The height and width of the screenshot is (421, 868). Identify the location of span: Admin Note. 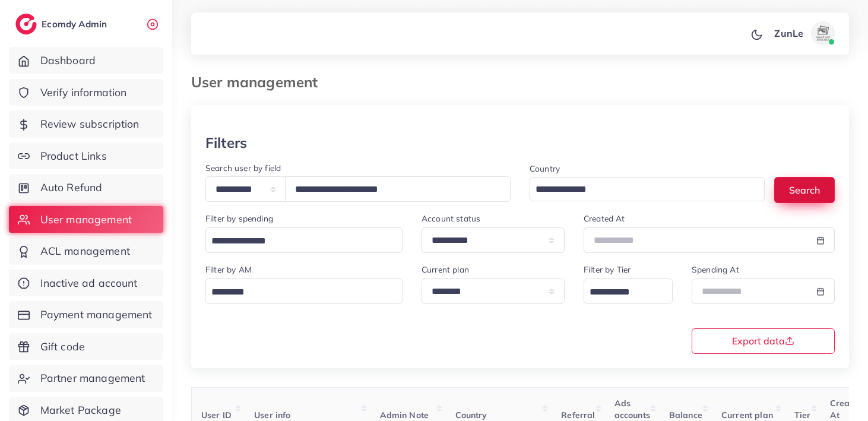
(405, 415).